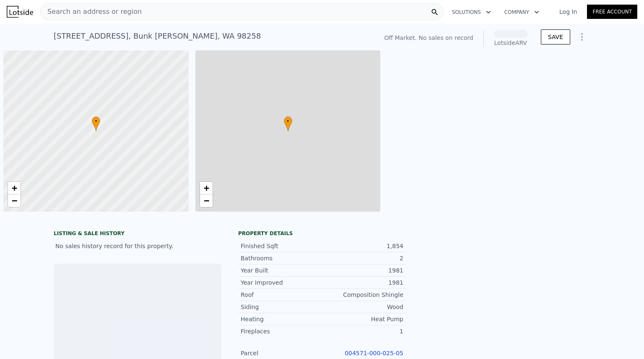 The image size is (644, 359). What do you see at coordinates (281, 307) in the screenshot?
I see `div: Siding` at bounding box center [281, 307].